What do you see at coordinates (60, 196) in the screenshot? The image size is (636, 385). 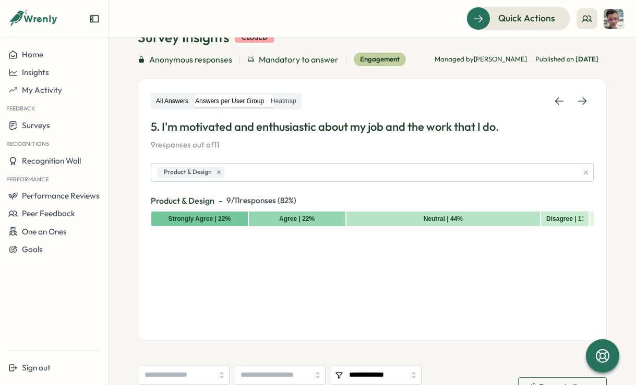 I see `span: Performance Reviews` at bounding box center [60, 196].